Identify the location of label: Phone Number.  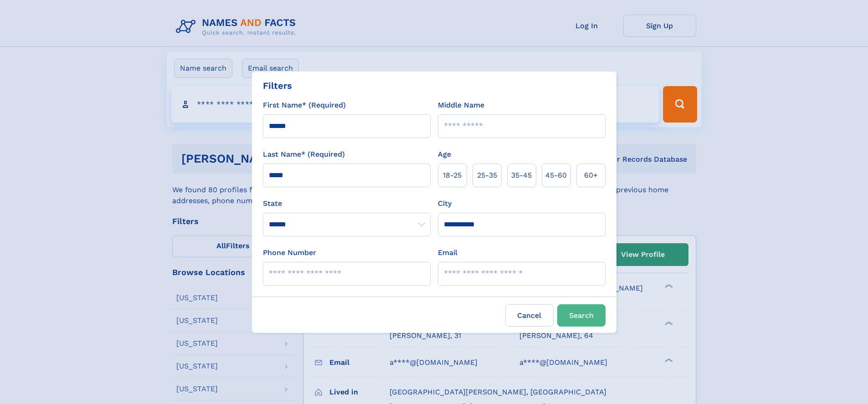
(290, 253).